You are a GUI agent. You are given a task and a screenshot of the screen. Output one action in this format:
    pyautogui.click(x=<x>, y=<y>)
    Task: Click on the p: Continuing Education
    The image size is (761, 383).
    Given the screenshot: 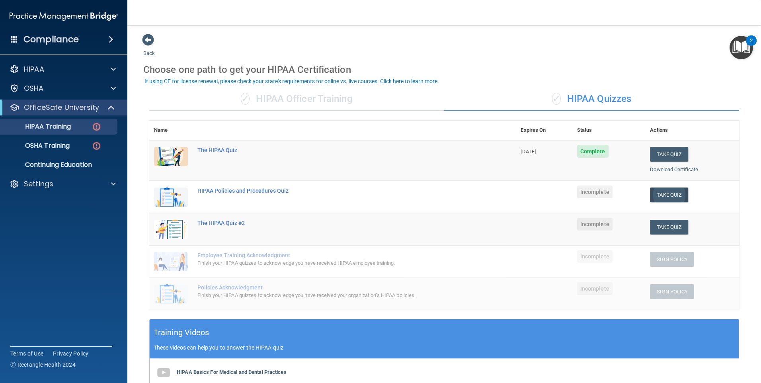 What is the action you would take?
    pyautogui.click(x=59, y=165)
    